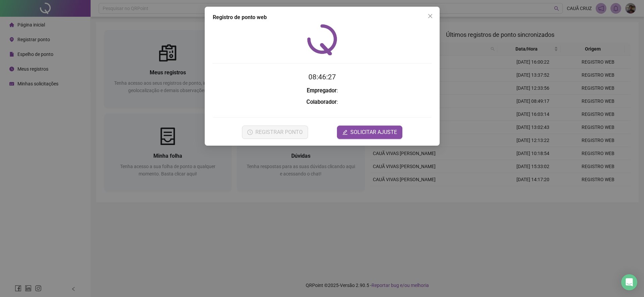 This screenshot has height=297, width=644. What do you see at coordinates (322, 18) in the screenshot?
I see `div: Registro de ponto web` at bounding box center [322, 18].